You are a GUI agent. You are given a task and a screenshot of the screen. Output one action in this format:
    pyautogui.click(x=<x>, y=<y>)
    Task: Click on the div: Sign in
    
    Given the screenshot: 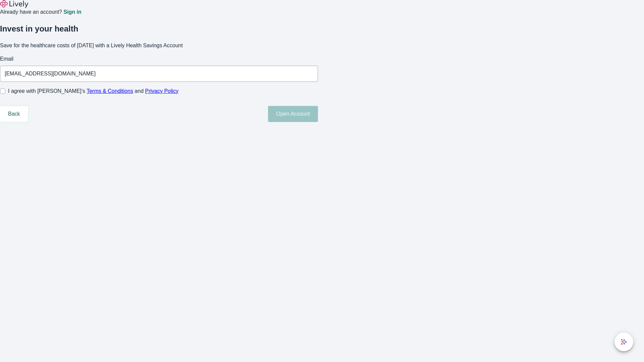 What is the action you would take?
    pyautogui.click(x=72, y=12)
    